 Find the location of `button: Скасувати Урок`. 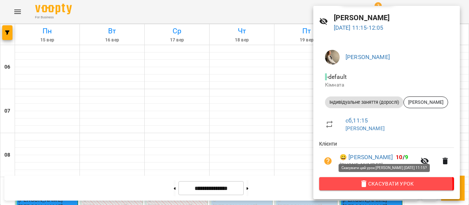

button: Скасувати Урок is located at coordinates (386, 183).